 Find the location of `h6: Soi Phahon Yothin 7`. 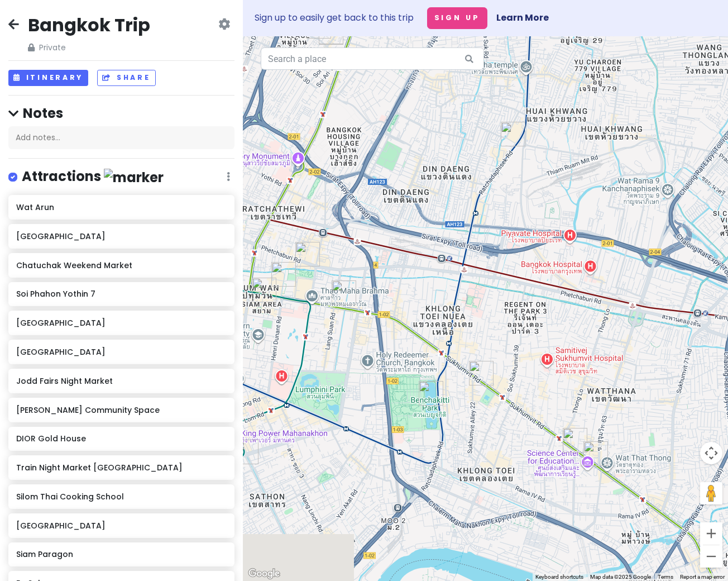

h6: Soi Phahon Yothin 7 is located at coordinates (121, 294).